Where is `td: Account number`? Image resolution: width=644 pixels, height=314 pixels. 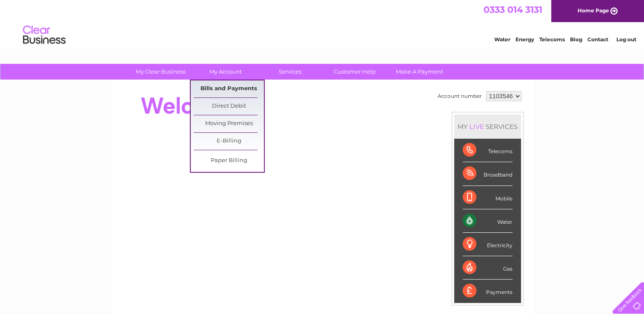
td: Account number is located at coordinates (460, 96).